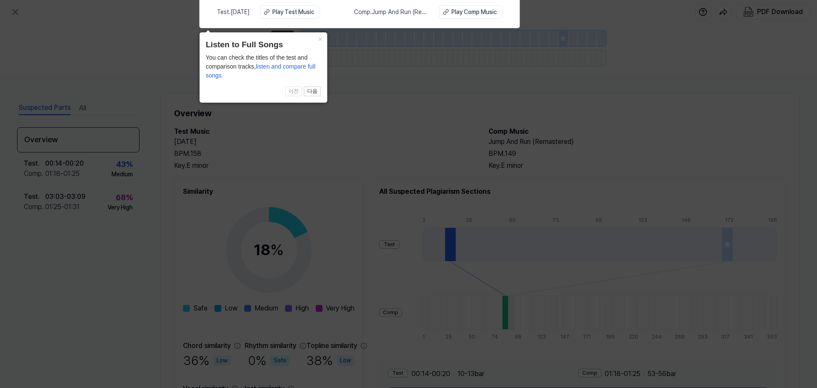 This screenshot has height=388, width=817. What do you see at coordinates (293, 12) in the screenshot?
I see `div: Play Test Music` at bounding box center [293, 12].